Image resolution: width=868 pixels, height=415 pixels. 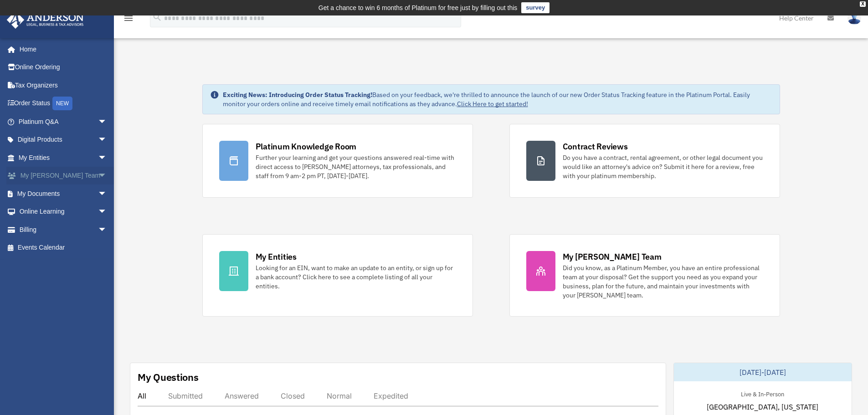 I want to click on a: Home, so click(x=61, y=49).